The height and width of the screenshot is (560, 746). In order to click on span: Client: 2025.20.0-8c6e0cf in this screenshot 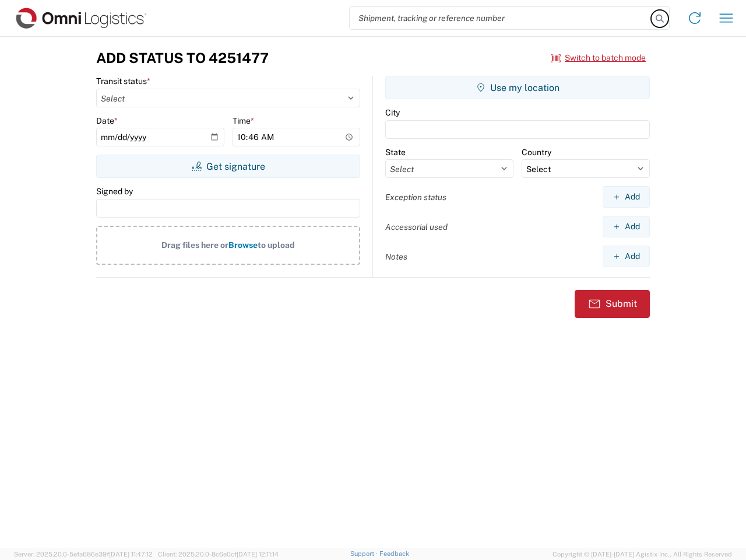, I will do `click(218, 554)`.